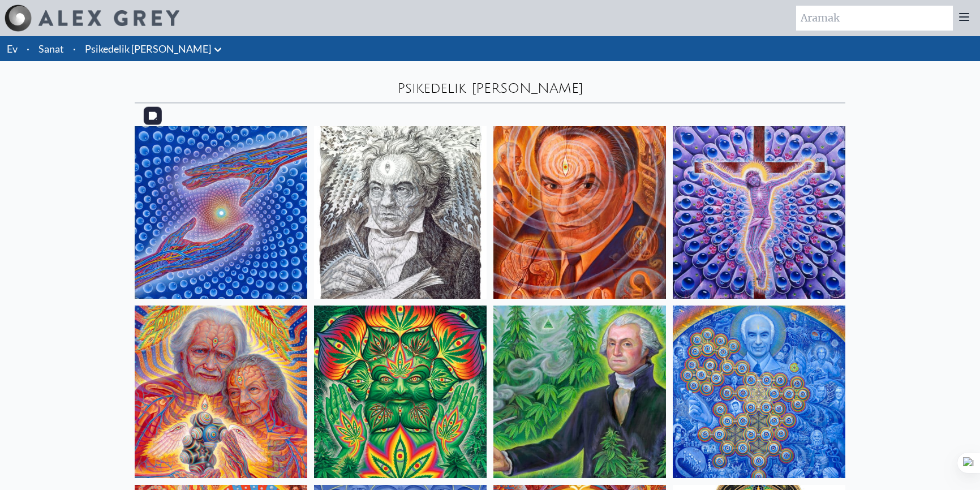  Describe the element at coordinates (875, 18) in the screenshot. I see `input: Aramak` at that location.